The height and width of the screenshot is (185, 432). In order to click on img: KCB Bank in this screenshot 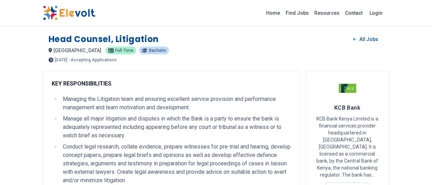, I will do `click(348, 88)`.